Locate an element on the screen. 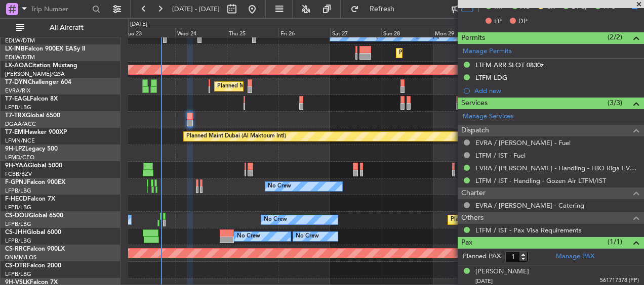 This screenshot has width=644, height=285. div: Mon 29 is located at coordinates (459, 33).